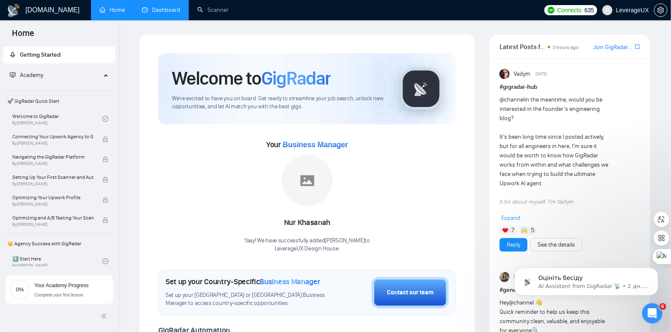  I want to click on span: GigRadar, so click(296, 78).